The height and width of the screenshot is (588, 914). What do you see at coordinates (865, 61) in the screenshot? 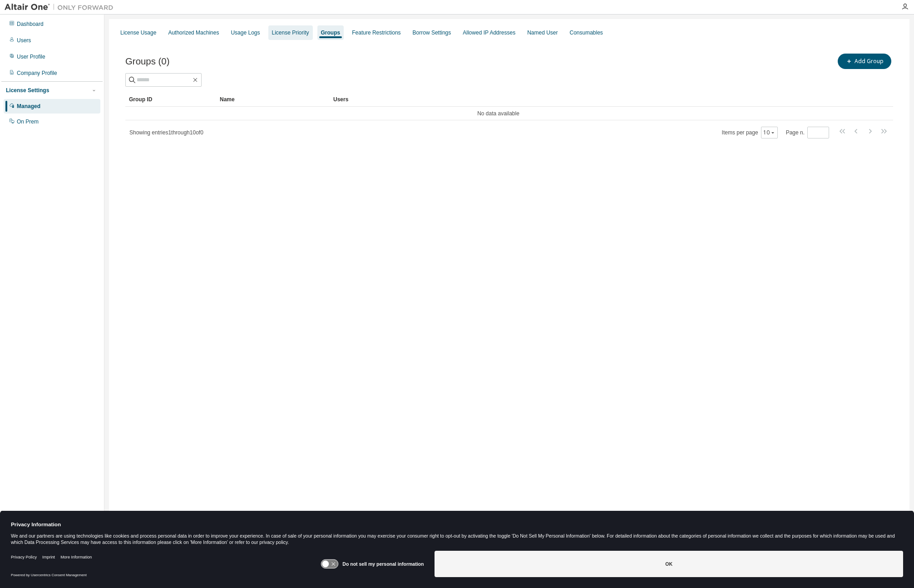
I see `button: Add Group` at bounding box center [865, 61].